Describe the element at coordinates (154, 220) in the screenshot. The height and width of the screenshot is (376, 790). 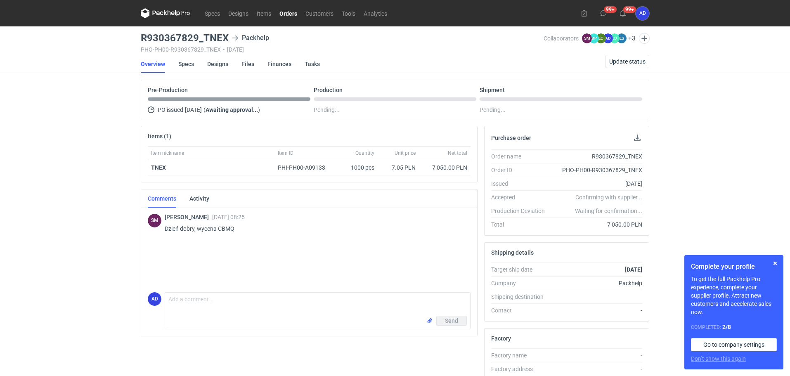
I see `div: Sebastian Markut` at that location.